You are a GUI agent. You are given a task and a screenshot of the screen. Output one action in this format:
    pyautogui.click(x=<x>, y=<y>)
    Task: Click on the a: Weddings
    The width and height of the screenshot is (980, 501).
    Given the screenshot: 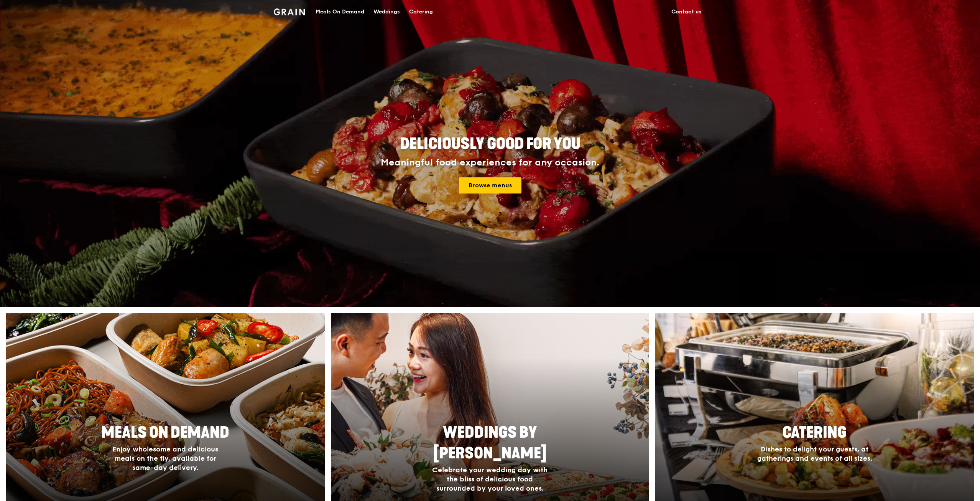 What is the action you would take?
    pyautogui.click(x=386, y=12)
    